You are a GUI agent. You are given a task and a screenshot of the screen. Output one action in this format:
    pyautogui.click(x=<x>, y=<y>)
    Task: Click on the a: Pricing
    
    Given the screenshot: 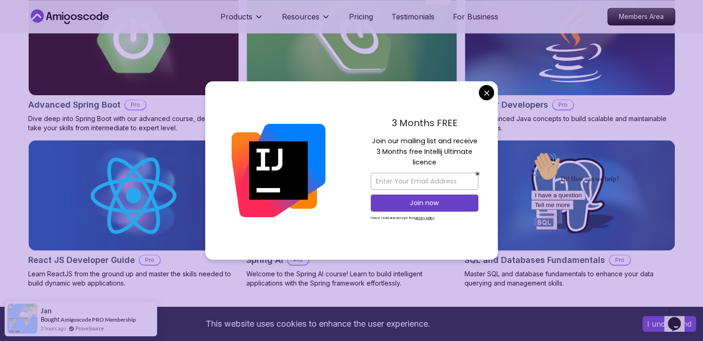 What is the action you would take?
    pyautogui.click(x=361, y=17)
    